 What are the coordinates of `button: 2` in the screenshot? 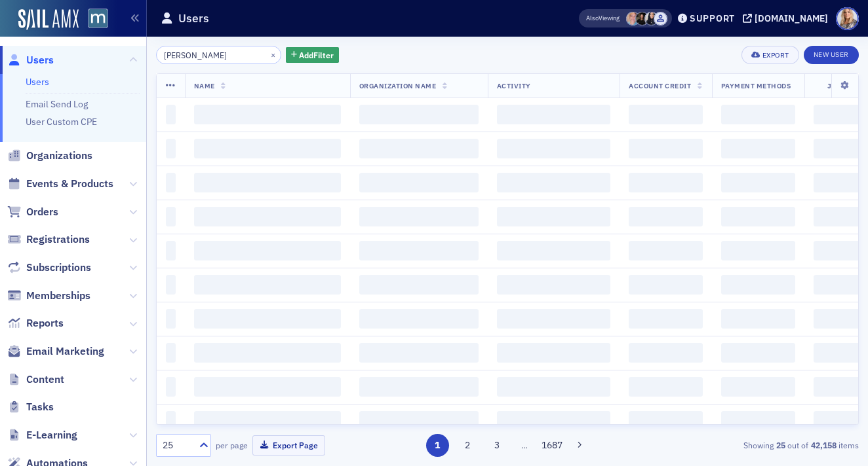 It's located at (466, 445).